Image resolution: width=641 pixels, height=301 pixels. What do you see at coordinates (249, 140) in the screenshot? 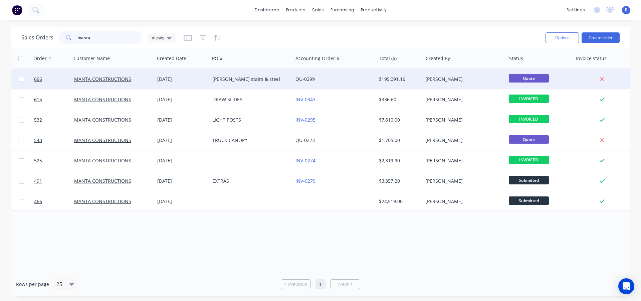
I see `div: TRUCK CANOPY` at bounding box center [249, 140].